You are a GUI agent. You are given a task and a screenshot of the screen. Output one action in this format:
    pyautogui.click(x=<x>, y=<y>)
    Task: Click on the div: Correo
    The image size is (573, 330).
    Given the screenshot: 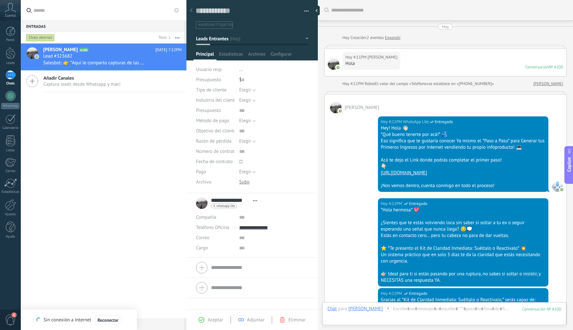 What is the action you would take?
    pyautogui.click(x=11, y=171)
    